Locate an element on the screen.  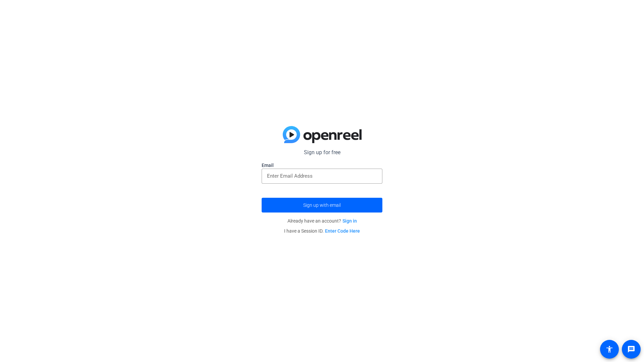
input: Enter Email Address is located at coordinates (322, 176).